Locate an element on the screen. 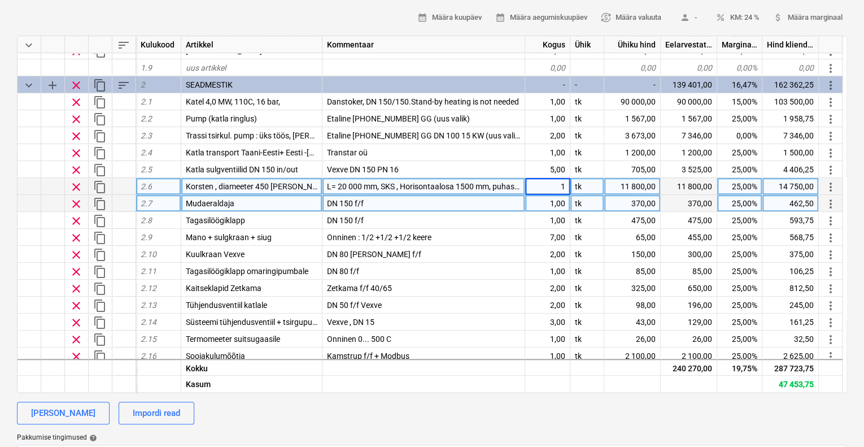 The width and height of the screenshot is (864, 447). span: Katla sulgventiilid DN 150 in/out is located at coordinates (242, 170).